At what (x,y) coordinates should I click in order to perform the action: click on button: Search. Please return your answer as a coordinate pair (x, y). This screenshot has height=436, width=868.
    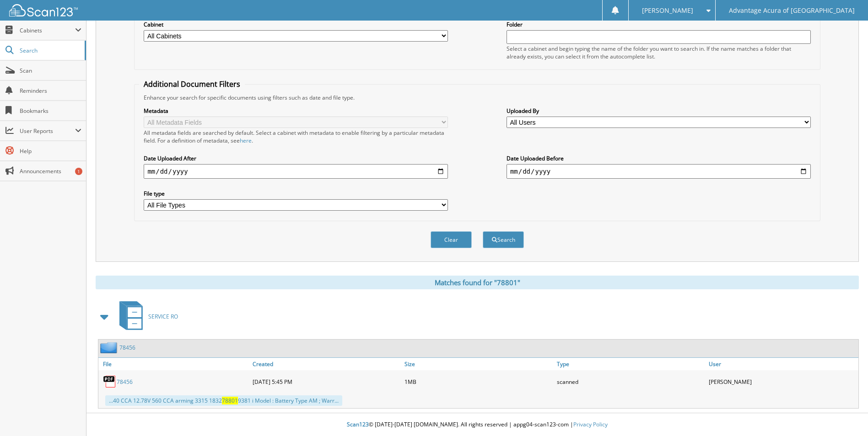
    Looking at the image, I should click on (503, 240).